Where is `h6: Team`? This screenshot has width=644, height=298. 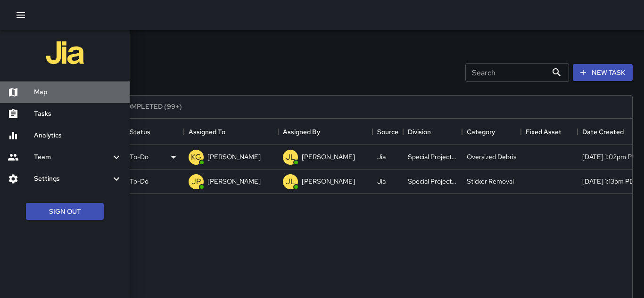
h6: Team is located at coordinates (72, 157).